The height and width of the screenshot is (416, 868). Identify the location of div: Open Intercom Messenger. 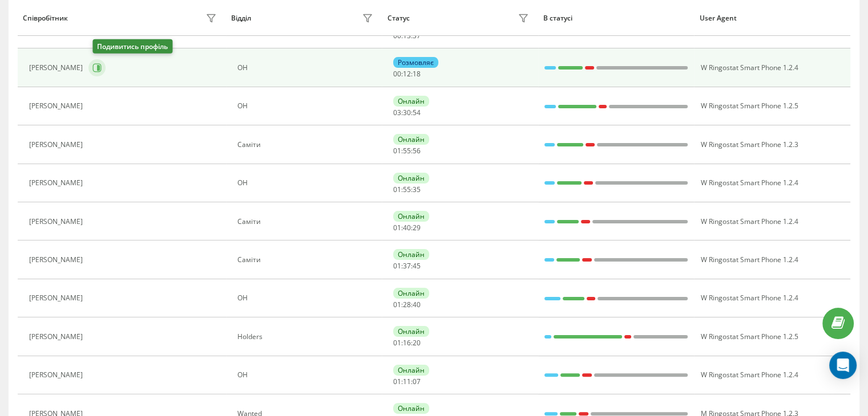
(843, 366).